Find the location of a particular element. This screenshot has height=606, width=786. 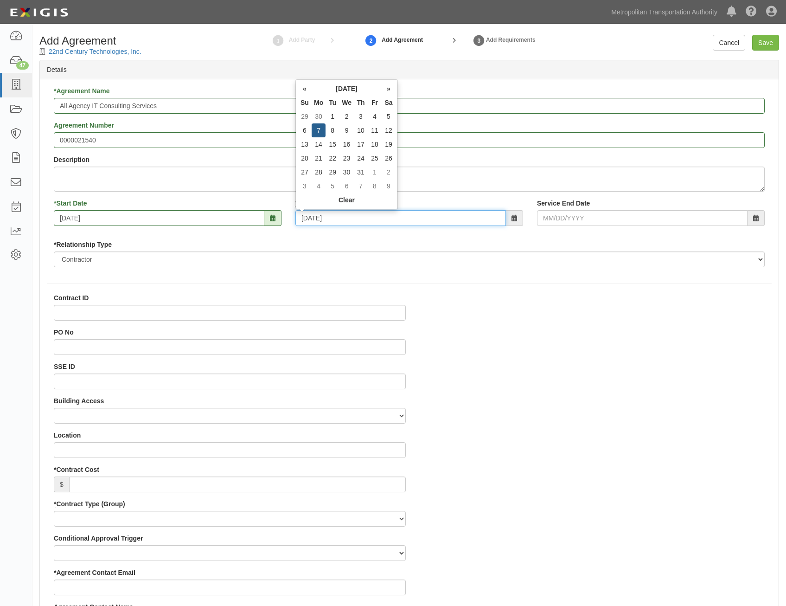

th: Su is located at coordinates (305, 103).